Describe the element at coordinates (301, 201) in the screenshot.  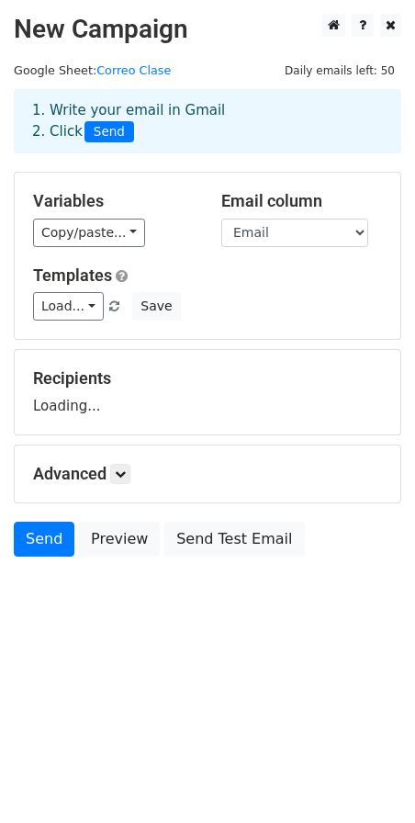
I see `h5: Email column` at that location.